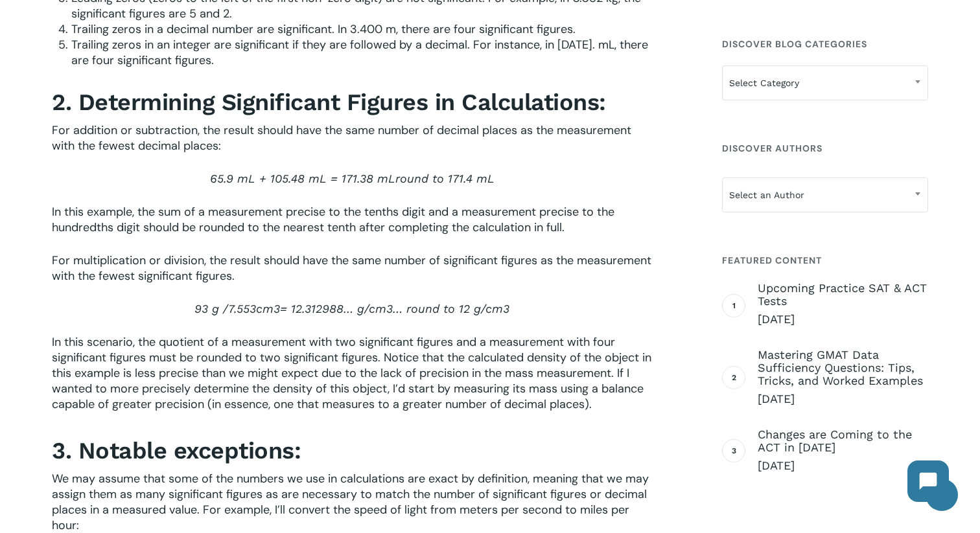 The width and height of the screenshot is (980, 533). What do you see at coordinates (394, 309) in the screenshot?
I see `span: 3…` at bounding box center [394, 309].